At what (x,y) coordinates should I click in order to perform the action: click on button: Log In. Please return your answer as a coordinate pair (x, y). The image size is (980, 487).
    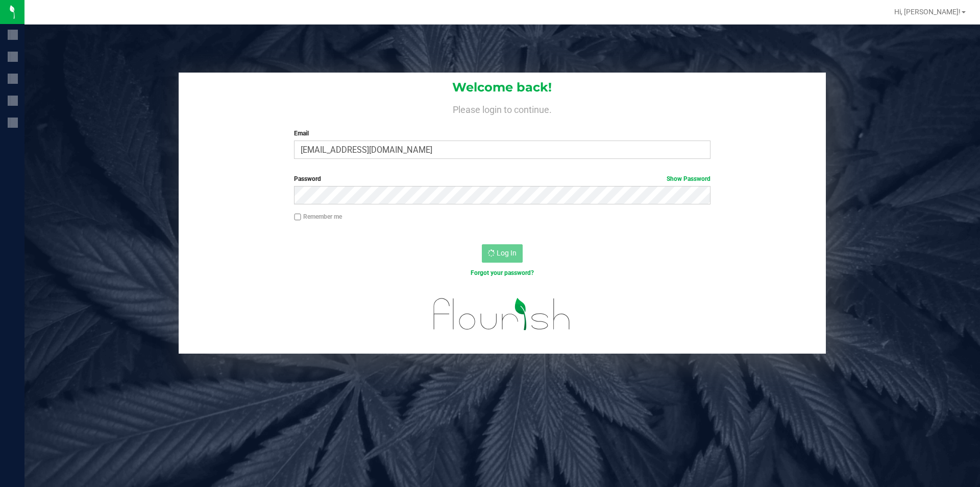
    Looking at the image, I should click on (502, 253).